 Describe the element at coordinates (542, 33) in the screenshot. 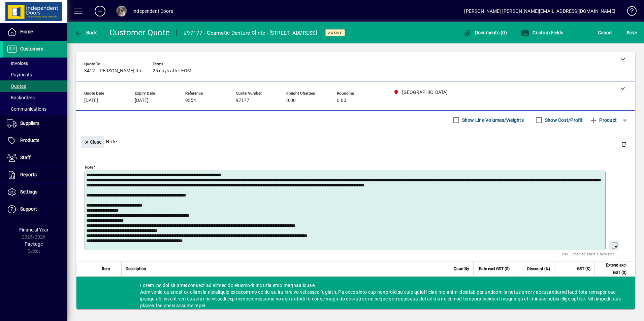

I see `button: Custom Fields` at that location.